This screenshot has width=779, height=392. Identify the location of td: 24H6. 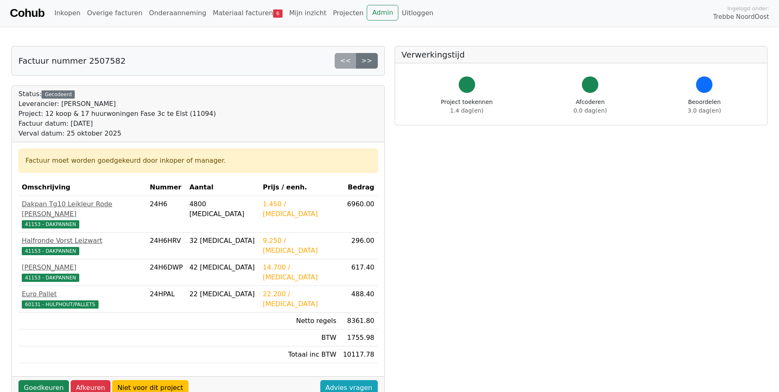
(166, 214).